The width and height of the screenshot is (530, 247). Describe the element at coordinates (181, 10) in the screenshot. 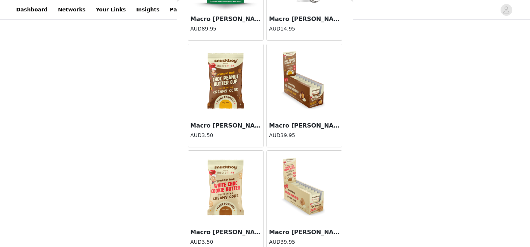

I see `a: Payouts` at that location.